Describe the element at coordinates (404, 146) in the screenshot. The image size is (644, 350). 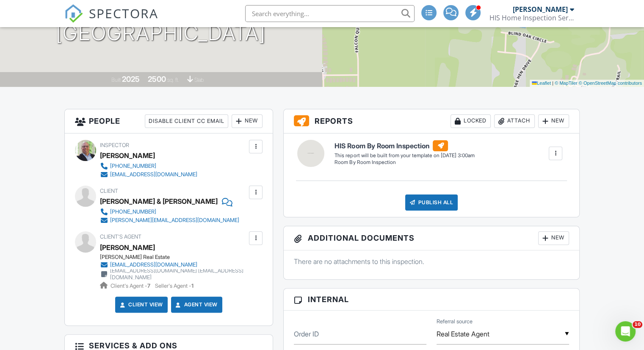
I see `h6: HIS Room By Room Inspection` at that location.